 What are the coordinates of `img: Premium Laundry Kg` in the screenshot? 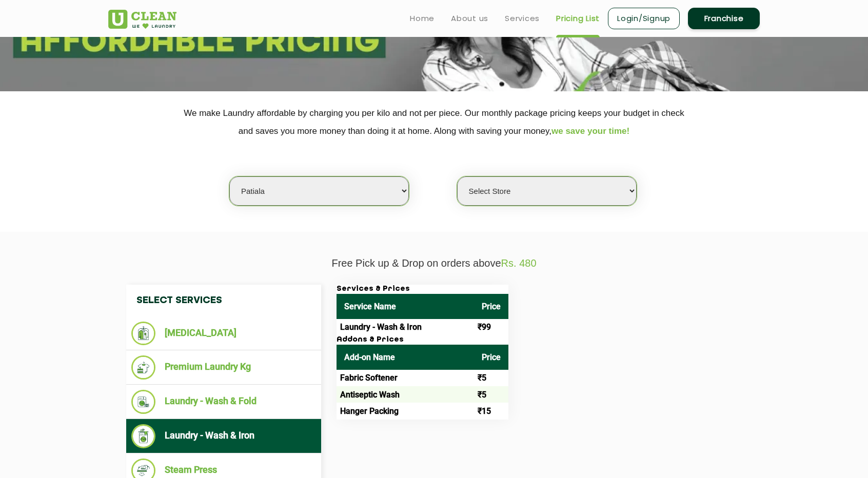 It's located at (143, 367).